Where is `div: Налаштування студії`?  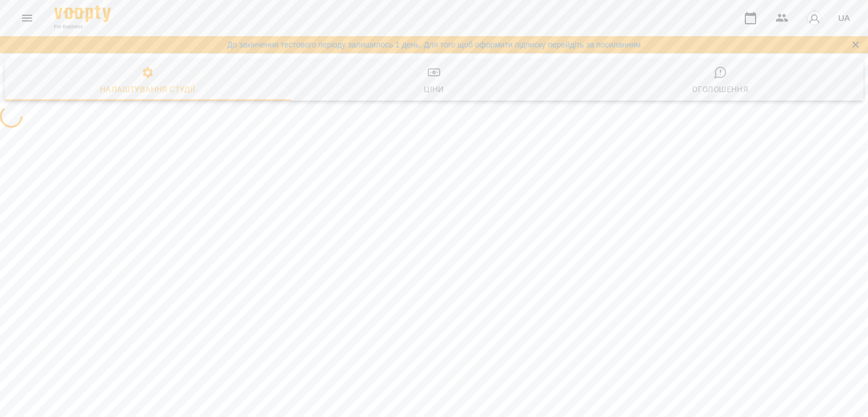 div: Налаштування студії is located at coordinates (147, 89).